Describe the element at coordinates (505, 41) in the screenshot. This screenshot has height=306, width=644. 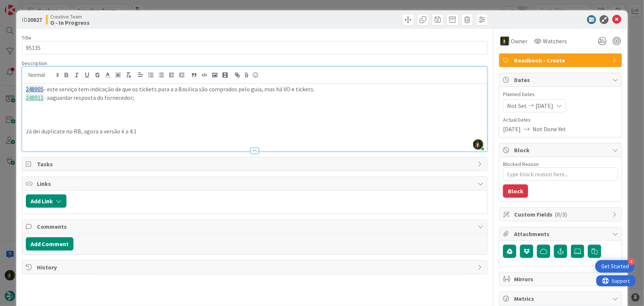
I see `img: MC` at that location.